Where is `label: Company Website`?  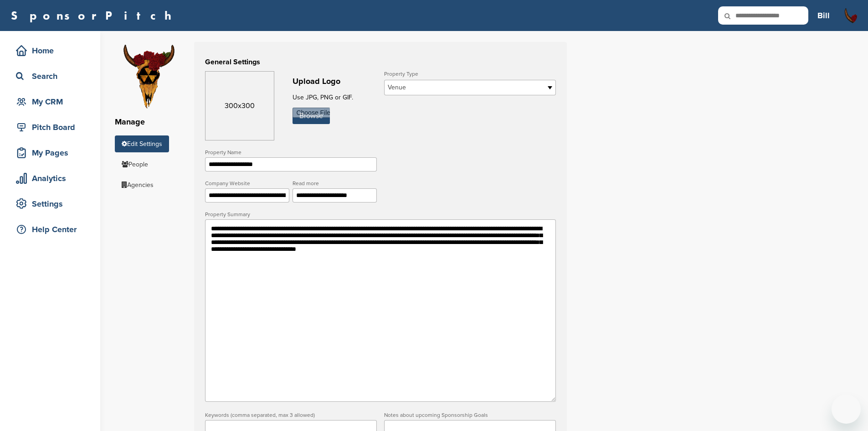
label: Company Website is located at coordinates (247, 183).